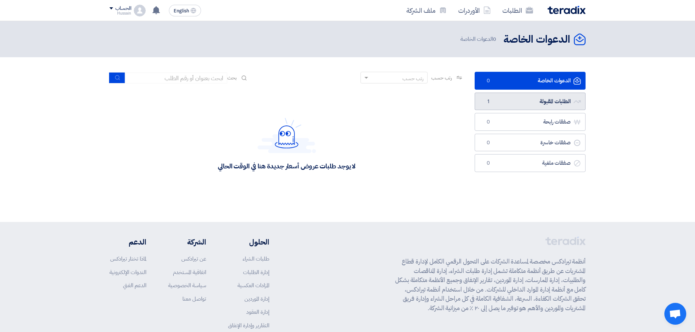 The width and height of the screenshot is (695, 332). I want to click on div: رتب حسب, so click(413, 78).